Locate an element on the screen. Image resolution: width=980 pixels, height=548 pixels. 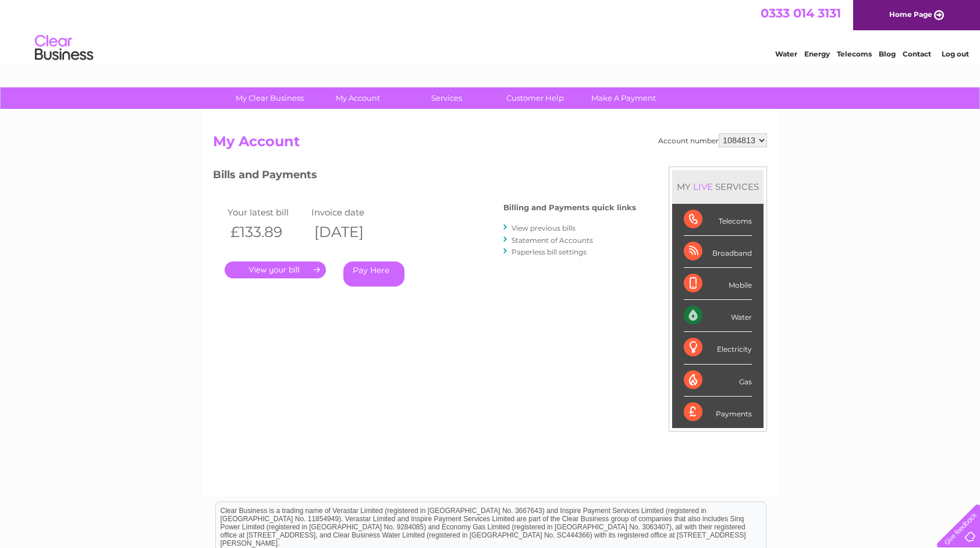
td: Your latest bill is located at coordinates (266, 212).